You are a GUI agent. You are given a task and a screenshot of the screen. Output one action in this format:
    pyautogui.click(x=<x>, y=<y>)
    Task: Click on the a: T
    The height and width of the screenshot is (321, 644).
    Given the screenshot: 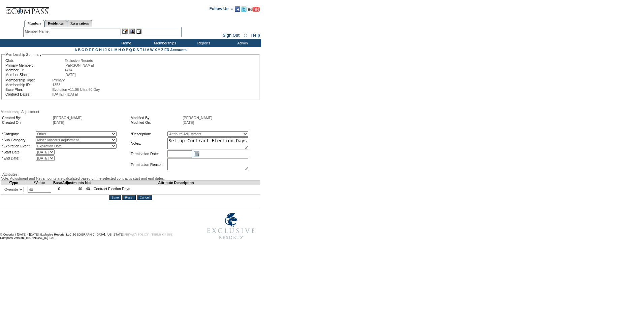 What is the action you would take?
    pyautogui.click(x=141, y=50)
    